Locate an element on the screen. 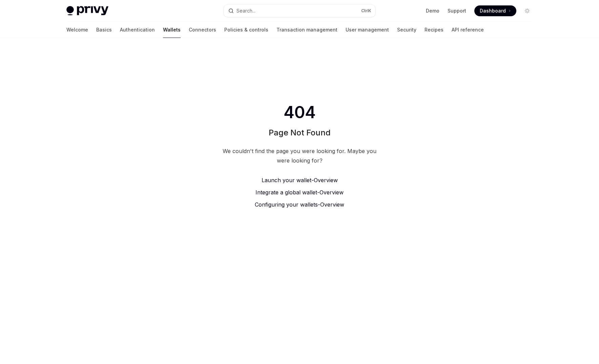  button: Search...CtrlK is located at coordinates (300, 11).